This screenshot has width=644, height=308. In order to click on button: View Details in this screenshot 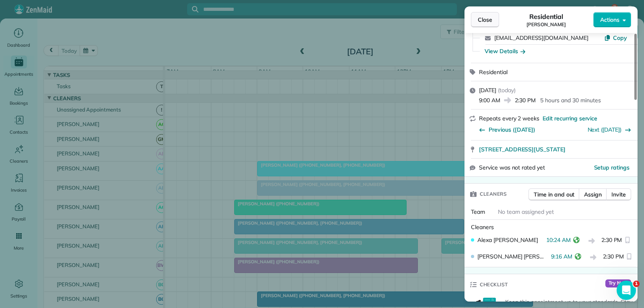, I will do `click(505, 51)`.